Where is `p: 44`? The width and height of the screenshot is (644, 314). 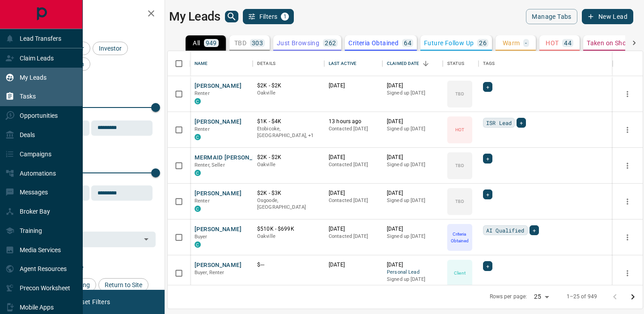
p: 44 is located at coordinates (568, 43).